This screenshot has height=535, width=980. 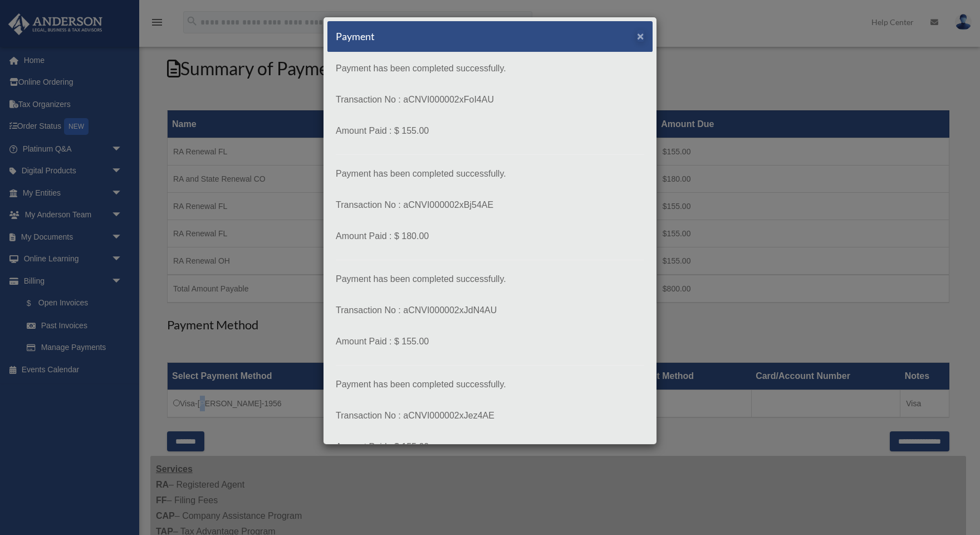 What do you see at coordinates (490, 205) in the screenshot?
I see `p: Transaction No : aCNVI000002xBj54AE` at bounding box center [490, 205].